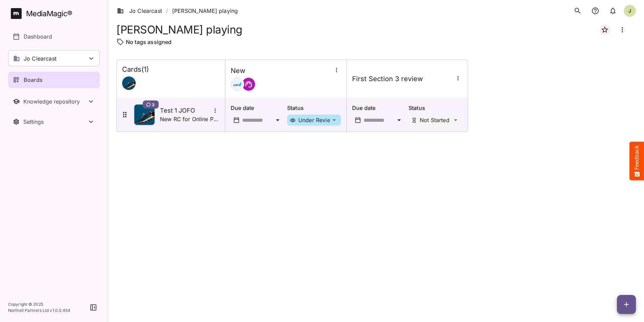  Describe the element at coordinates (38, 37) in the screenshot. I see `p: Dashboard` at that location.